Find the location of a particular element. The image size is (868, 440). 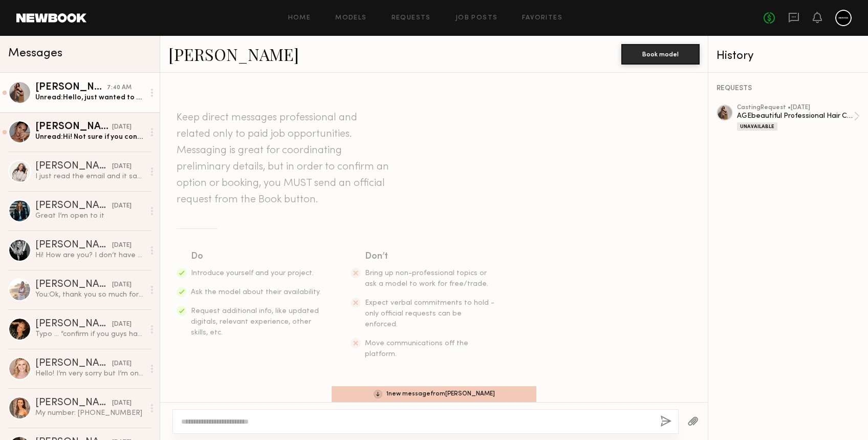

div: 7:40 AM is located at coordinates (119, 88).